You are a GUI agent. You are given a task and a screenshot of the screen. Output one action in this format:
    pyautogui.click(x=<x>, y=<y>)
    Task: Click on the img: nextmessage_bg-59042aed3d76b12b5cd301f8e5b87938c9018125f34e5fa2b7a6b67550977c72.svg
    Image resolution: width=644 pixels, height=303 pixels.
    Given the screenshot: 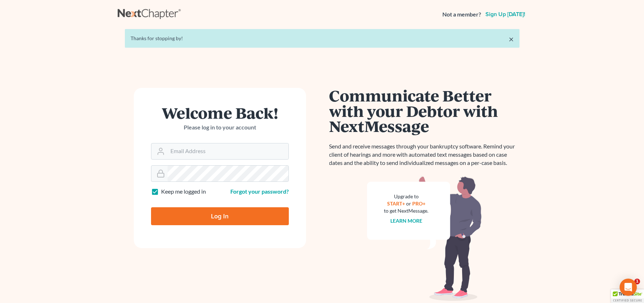 What is the action you would take?
    pyautogui.click(x=425, y=238)
    